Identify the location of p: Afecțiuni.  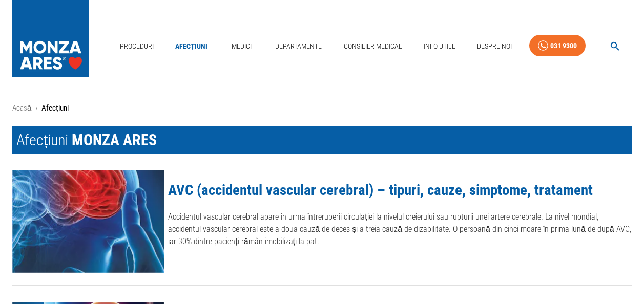
(54, 108).